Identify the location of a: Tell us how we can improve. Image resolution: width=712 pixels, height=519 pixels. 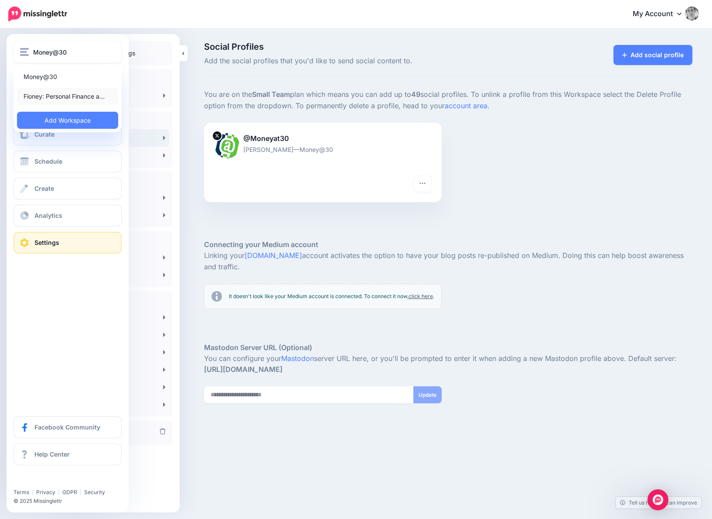
(659, 502).